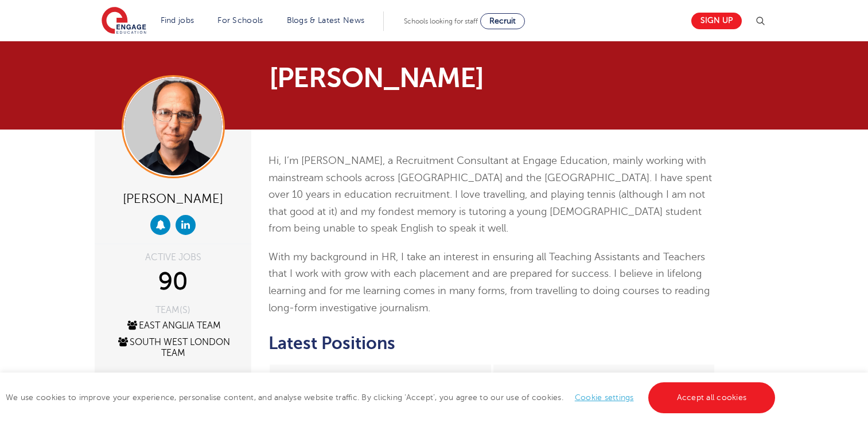 The width and height of the screenshot is (868, 423). Describe the element at coordinates (172, 310) in the screenshot. I see `div: TEAM(S)` at that location.